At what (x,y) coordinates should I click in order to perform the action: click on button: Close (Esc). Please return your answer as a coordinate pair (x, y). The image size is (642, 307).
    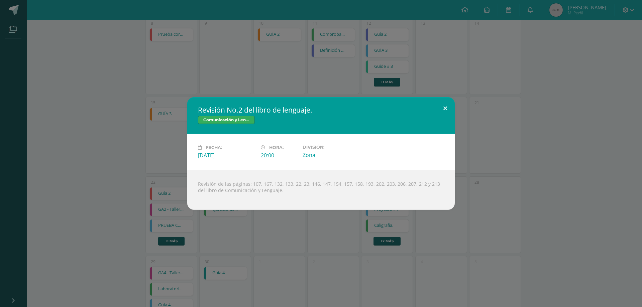
    Looking at the image, I should click on (445, 109).